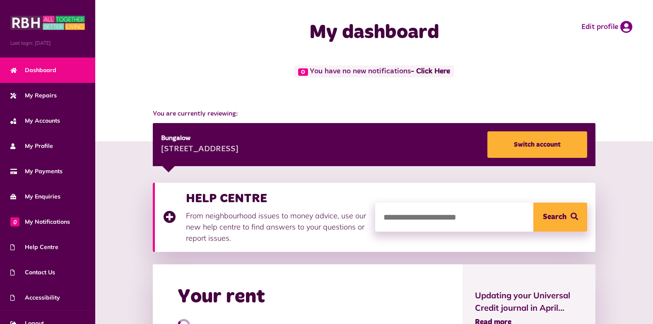 The image size is (653, 324). I want to click on a: Edit profile, so click(607, 27).